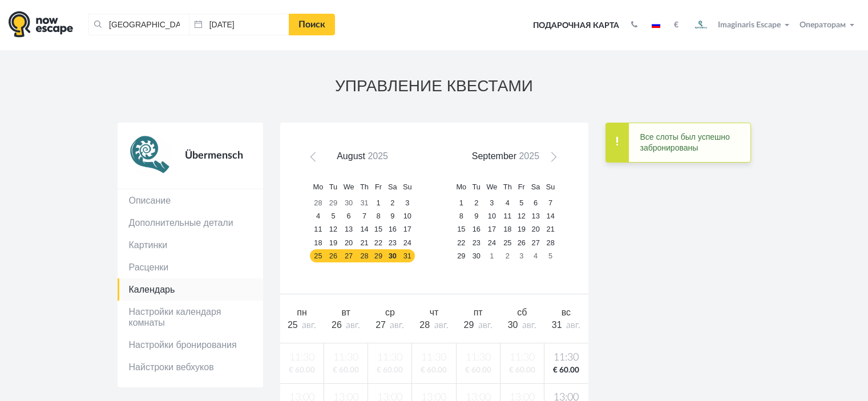 The image size is (868, 401). I want to click on a: Настройки бронирования, so click(190, 344).